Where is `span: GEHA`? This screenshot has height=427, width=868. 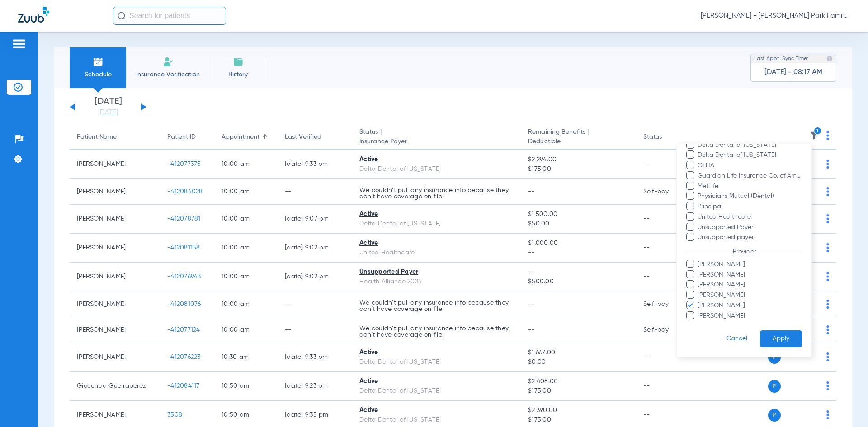
span: GEHA is located at coordinates (750, 166).